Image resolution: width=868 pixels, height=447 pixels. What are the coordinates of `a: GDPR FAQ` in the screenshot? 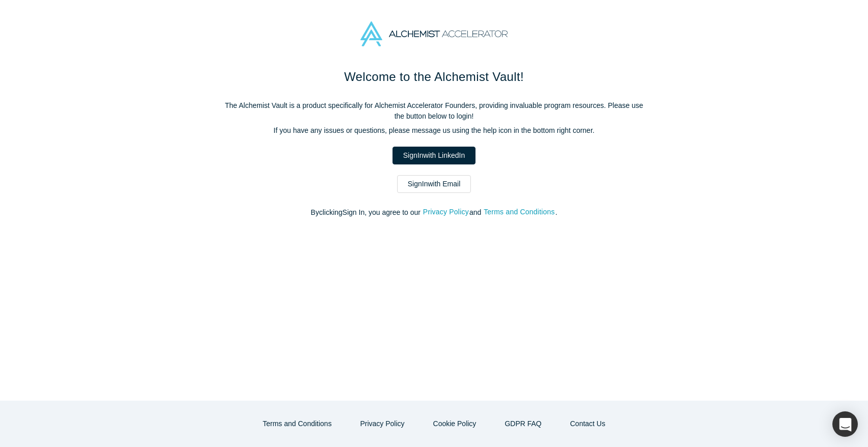 It's located at (523, 424).